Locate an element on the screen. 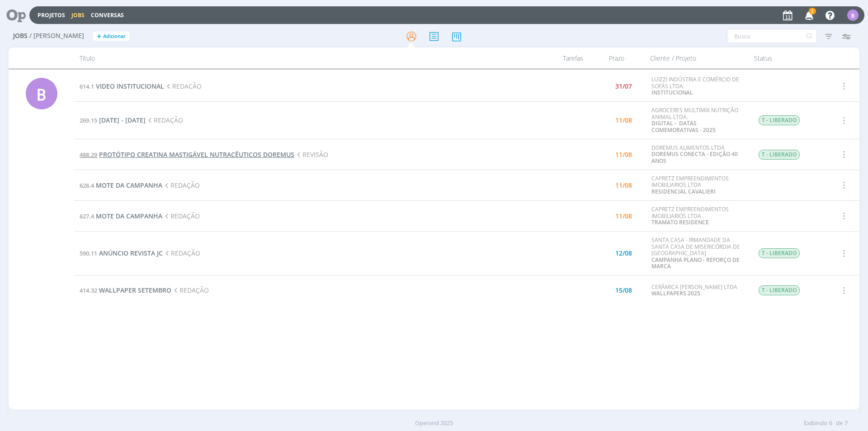 Image resolution: width=868 pixels, height=431 pixels. span: ANÚNCIO REVISTA JC is located at coordinates (130, 252).